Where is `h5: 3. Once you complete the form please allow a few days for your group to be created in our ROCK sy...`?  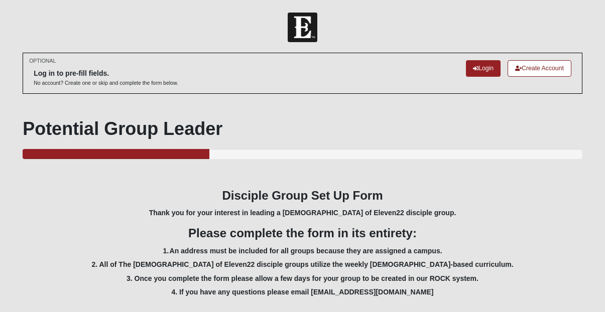
h5: 3. Once you complete the form please allow a few days for your group to be created in our ROCK sy... is located at coordinates (302, 279).